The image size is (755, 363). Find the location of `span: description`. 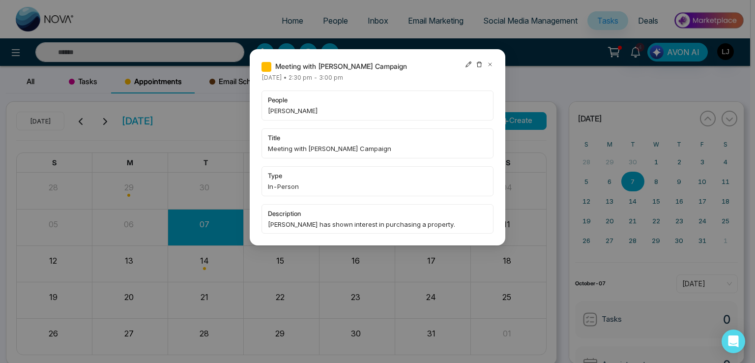

span: description is located at coordinates (377, 213).